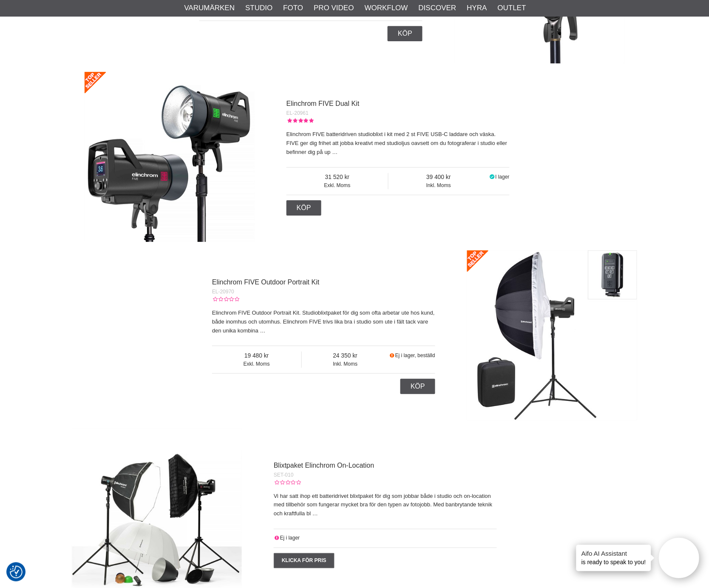 The width and height of the screenshot is (709, 588). What do you see at coordinates (502, 176) in the screenshot?
I see `span: I lager` at bounding box center [502, 176].